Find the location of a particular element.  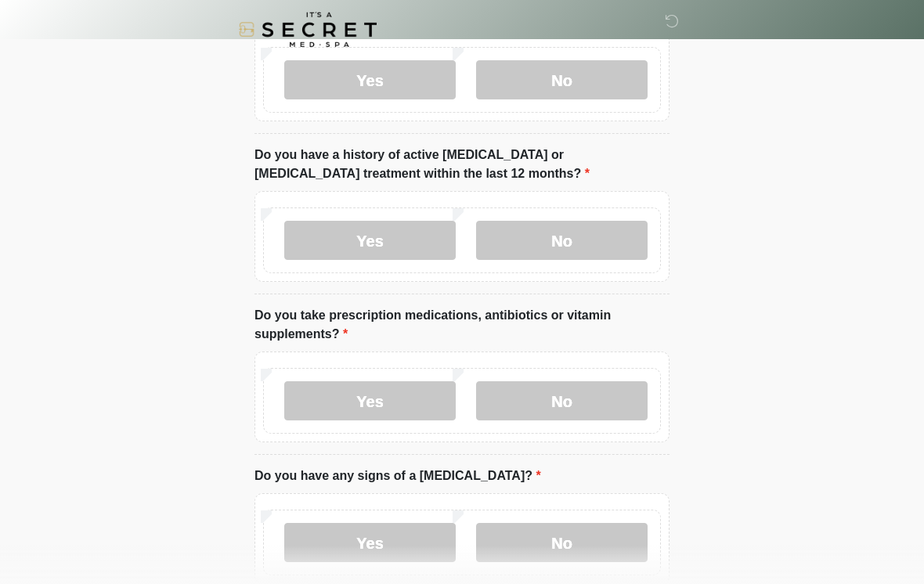

img: It's A Secret Med Spa Logo is located at coordinates (308, 29).